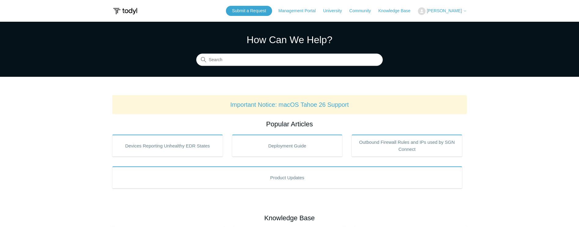 The image size is (579, 227). What do you see at coordinates (398, 11) in the screenshot?
I see `a: Knowledge Base` at bounding box center [398, 11].